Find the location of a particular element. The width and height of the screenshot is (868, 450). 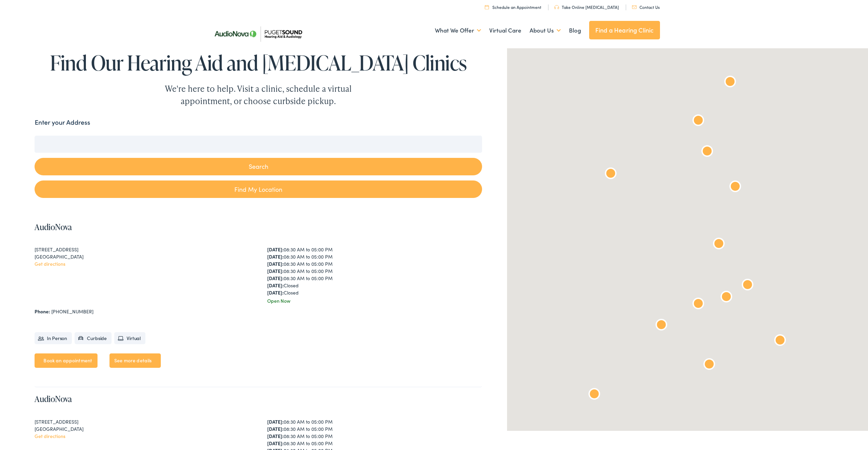

a: Blog is located at coordinates (575, 30).